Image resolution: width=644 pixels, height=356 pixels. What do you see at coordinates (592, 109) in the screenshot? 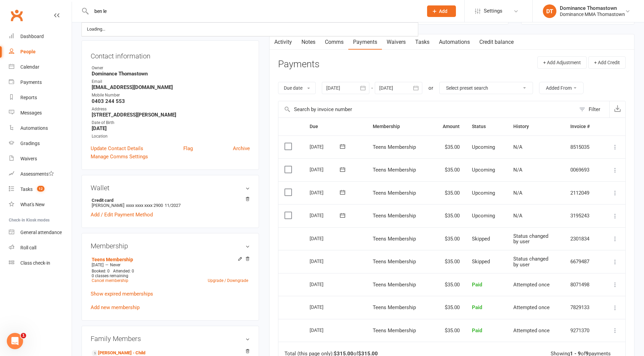
I see `button: Filter` at bounding box center [592, 109].